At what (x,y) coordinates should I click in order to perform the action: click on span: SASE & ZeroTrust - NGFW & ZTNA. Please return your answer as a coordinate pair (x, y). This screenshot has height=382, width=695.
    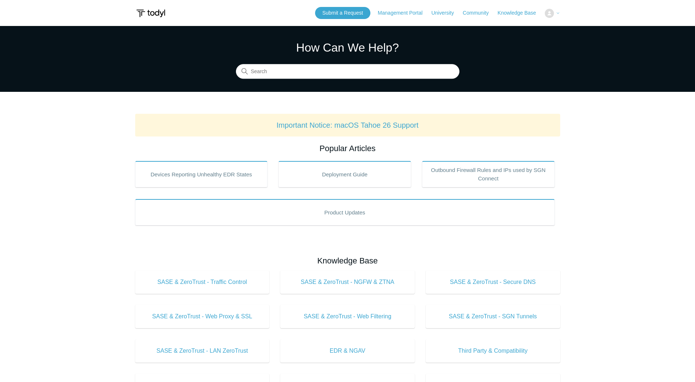
    Looking at the image, I should click on (347, 282).